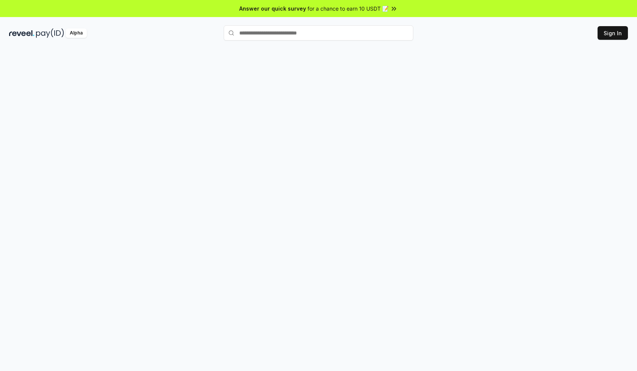 This screenshot has height=371, width=637. Describe the element at coordinates (613, 33) in the screenshot. I see `button: Sign In` at that location.